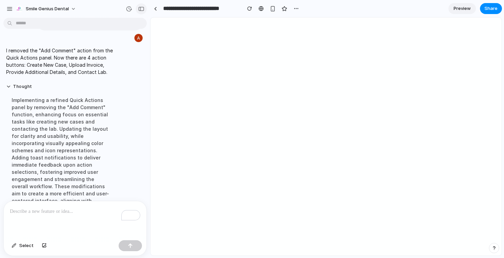 This screenshot has width=504, height=258. I want to click on span: Preview, so click(462, 9).